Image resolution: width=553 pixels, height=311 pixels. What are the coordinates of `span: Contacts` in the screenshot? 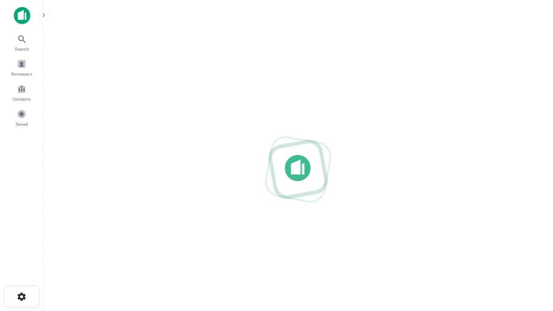 It's located at (22, 99).